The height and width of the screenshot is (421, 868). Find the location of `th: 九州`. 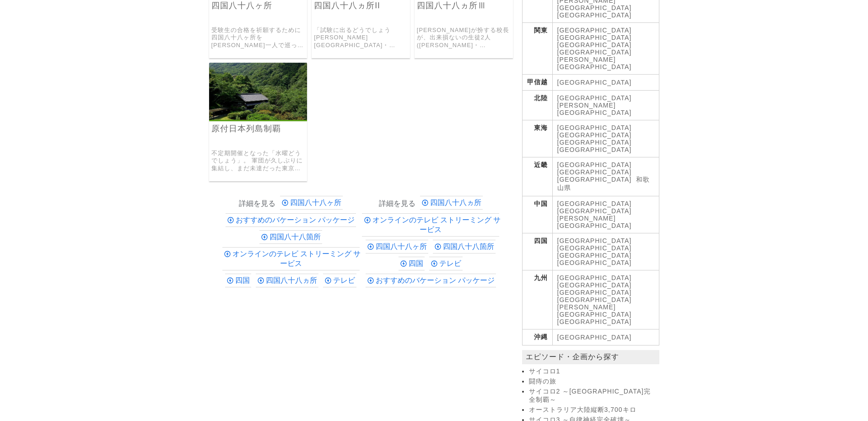

th: 九州 is located at coordinates (537, 300).